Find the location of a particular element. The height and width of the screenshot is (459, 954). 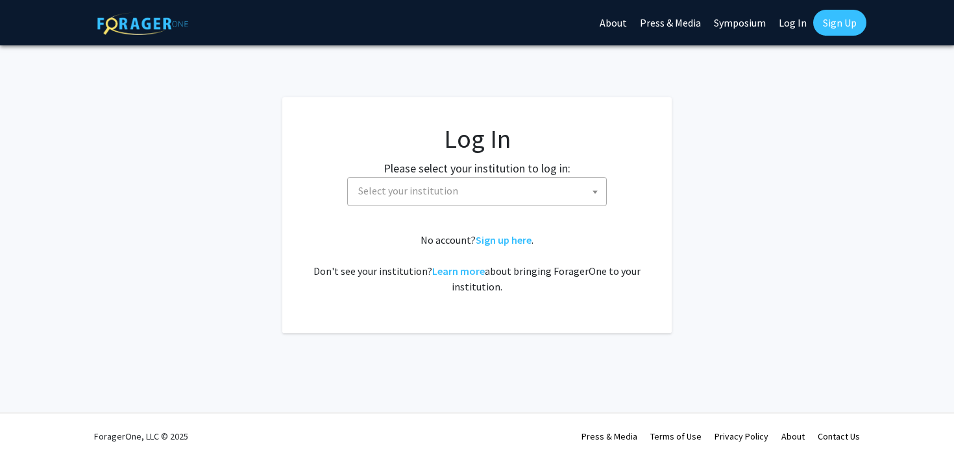

label: Please select your institution to log in: is located at coordinates (477, 168).